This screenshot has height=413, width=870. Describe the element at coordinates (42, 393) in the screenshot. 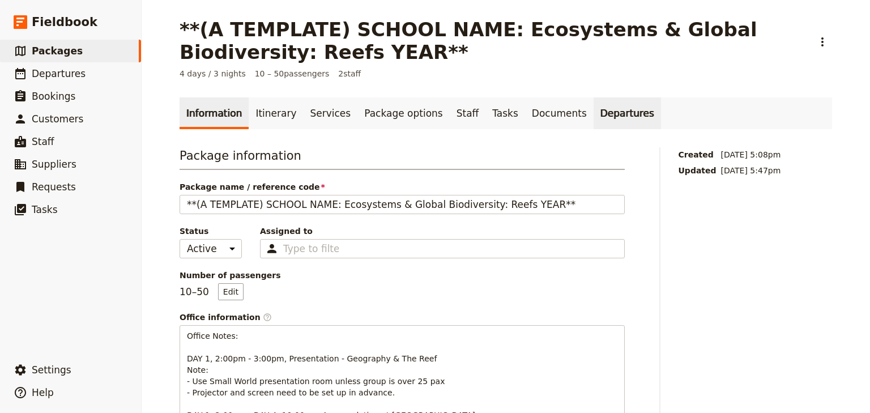

I see `span: Help` at that location.